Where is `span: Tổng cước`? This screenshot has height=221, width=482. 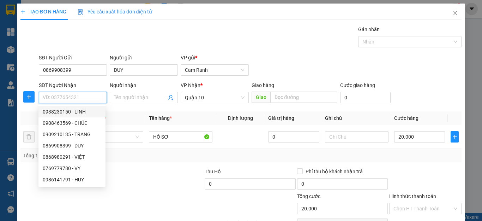 span: Tổng cước is located at coordinates (309, 196).